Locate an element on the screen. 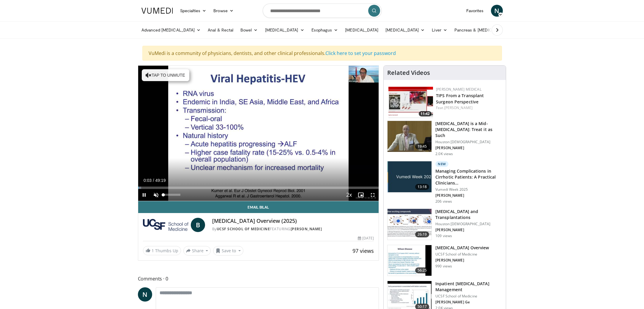 This screenshot has width=644, height=309. p: 2.0K views is located at coordinates (444, 154).